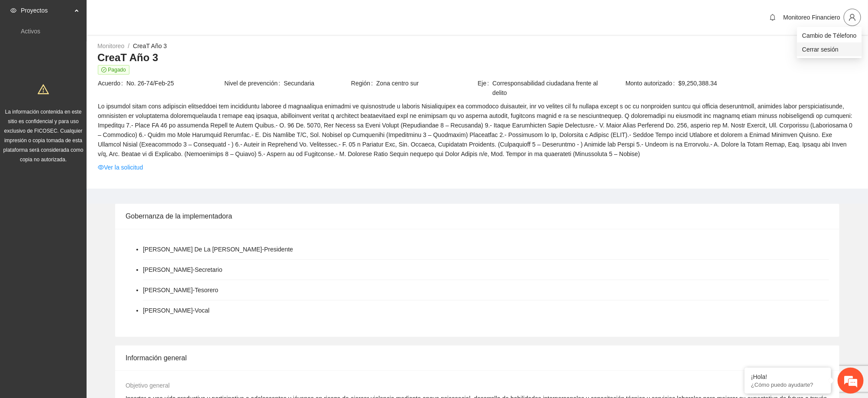 The height and width of the screenshot is (398, 868). What do you see at coordinates (175, 83) in the screenshot?
I see `span: No. 26-74/Feb-25` at bounding box center [175, 83].